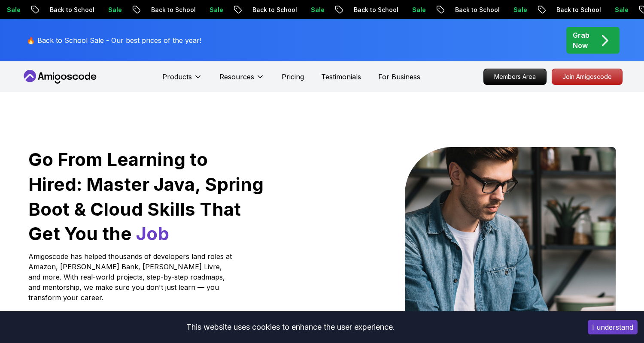 Image resolution: width=644 pixels, height=343 pixels. Describe the element at coordinates (514, 76) in the screenshot. I see `a: Members Area` at that location.